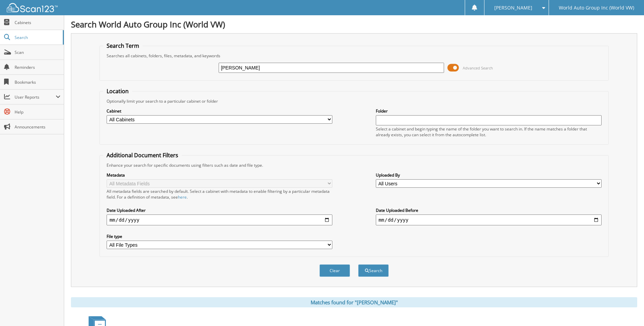 Image resolution: width=644 pixels, height=326 pixels. What do you see at coordinates (478, 68) in the screenshot?
I see `span: Advanced Search` at bounding box center [478, 68].